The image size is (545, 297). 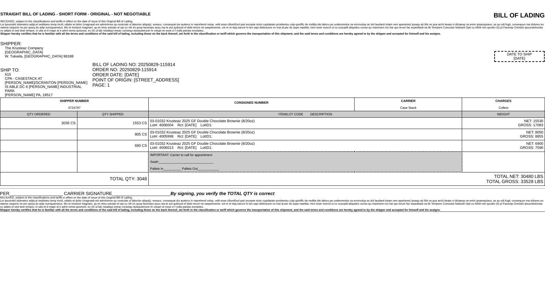 I want to click on td: NET: 15530 GROSS: 17083, so click(x=503, y=123).